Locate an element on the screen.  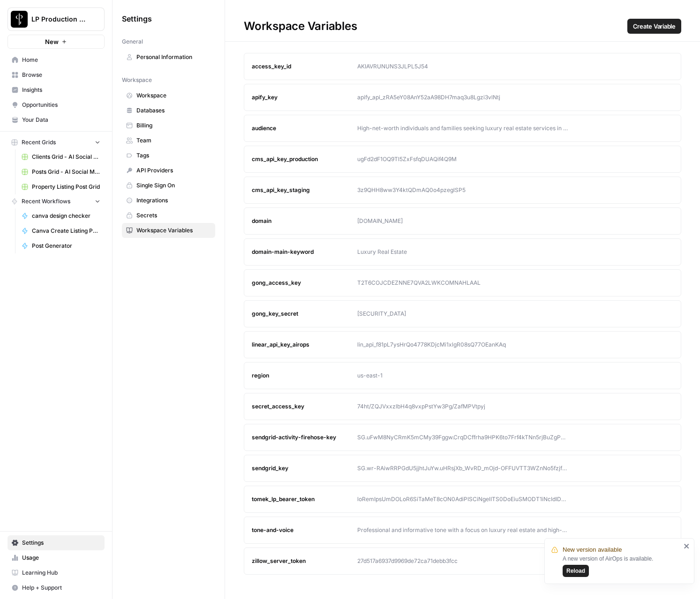
a: Post Generator is located at coordinates (61, 246).